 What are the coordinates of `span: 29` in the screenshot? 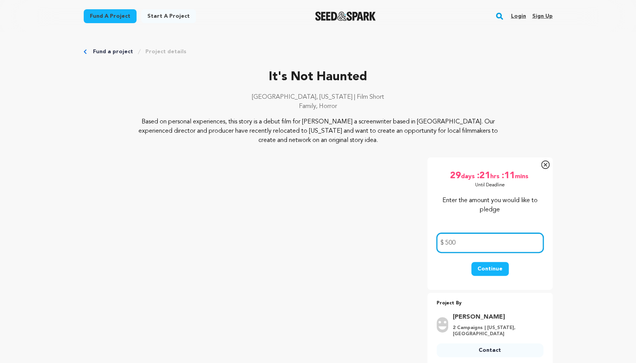 It's located at (455, 176).